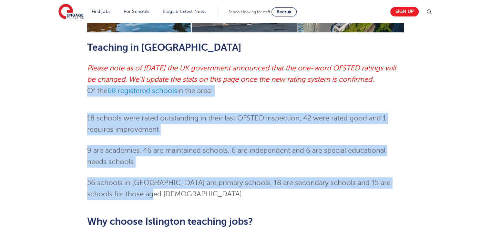 The width and height of the screenshot is (491, 227). Describe the element at coordinates (101, 11) in the screenshot. I see `a: Find jobs` at that location.